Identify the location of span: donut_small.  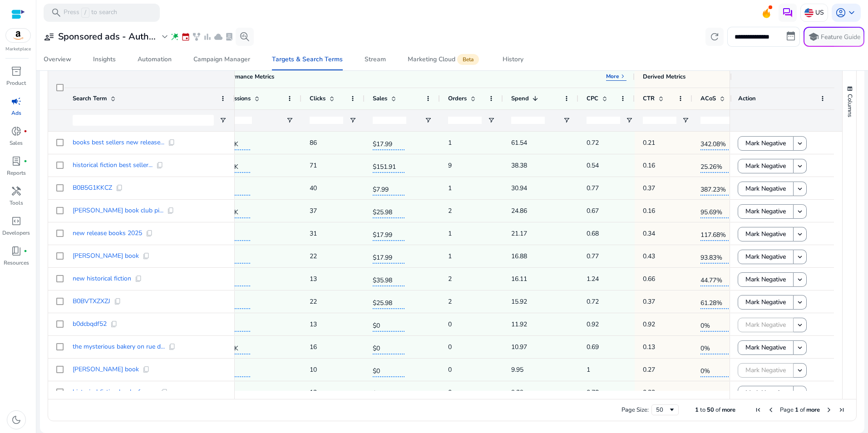
(16, 131).